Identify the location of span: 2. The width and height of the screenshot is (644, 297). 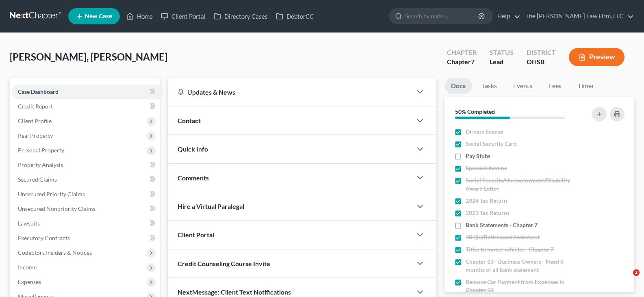
(636, 273).